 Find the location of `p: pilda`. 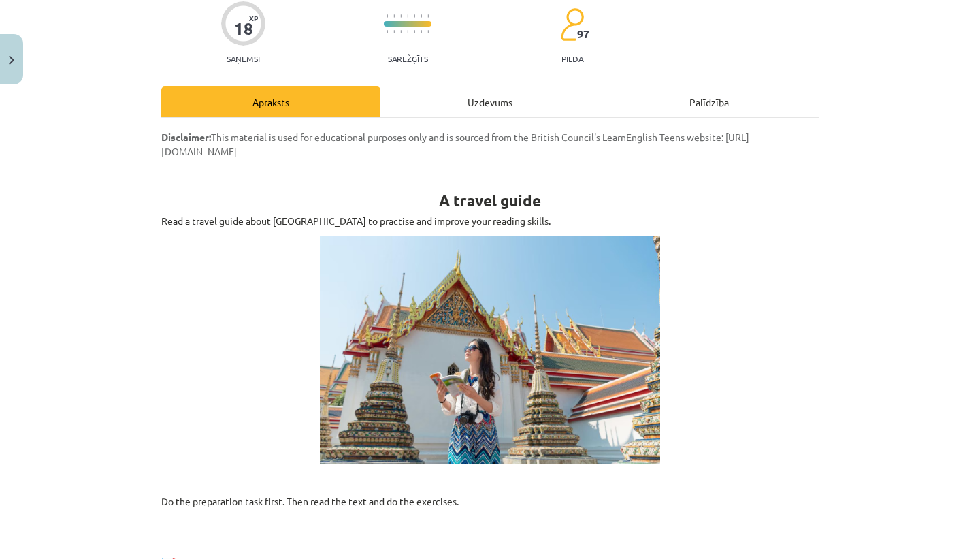

p: pilda is located at coordinates (572, 58).